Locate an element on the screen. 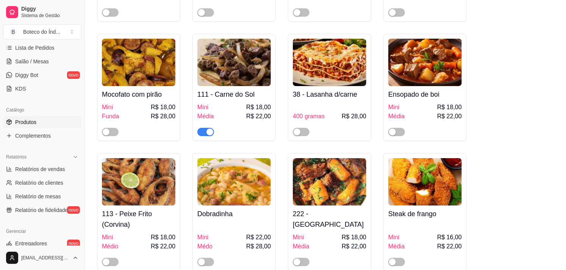 The height and width of the screenshot is (270, 566). span: Produtos is located at coordinates (26, 122).